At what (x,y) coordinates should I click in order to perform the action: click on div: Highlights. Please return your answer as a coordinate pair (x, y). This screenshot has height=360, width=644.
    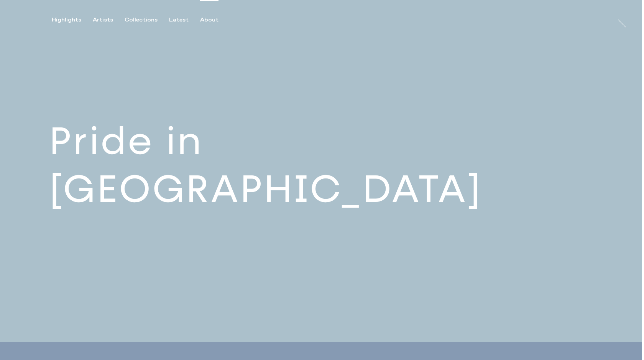
    Looking at the image, I should click on (66, 20).